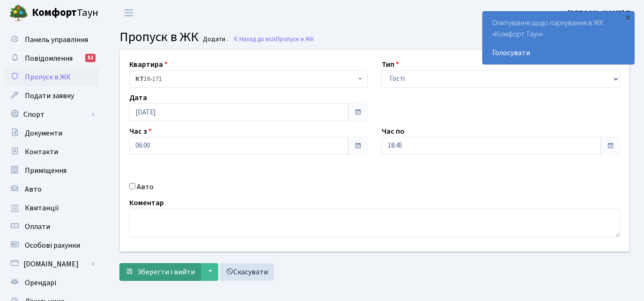 The height and width of the screenshot is (301, 644). What do you see at coordinates (51, 171) in the screenshot?
I see `a: Приміщення` at bounding box center [51, 171].